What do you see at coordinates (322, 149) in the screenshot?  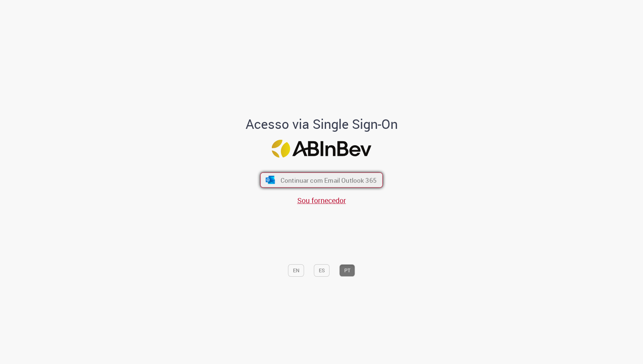 I see `img: Logo ABInBev` at bounding box center [322, 149].